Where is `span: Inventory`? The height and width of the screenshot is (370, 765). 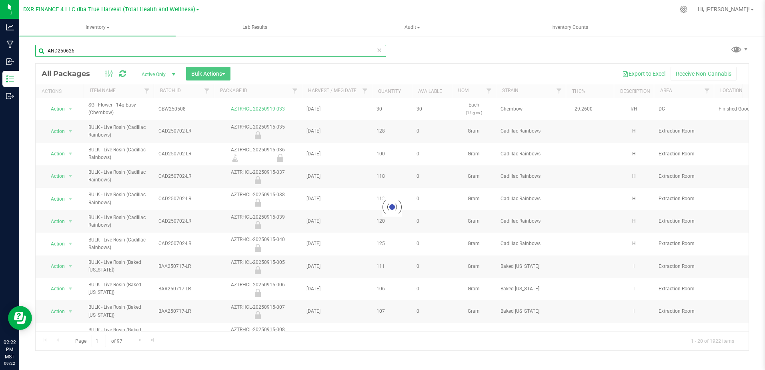 span: Inventory is located at coordinates (97, 28).